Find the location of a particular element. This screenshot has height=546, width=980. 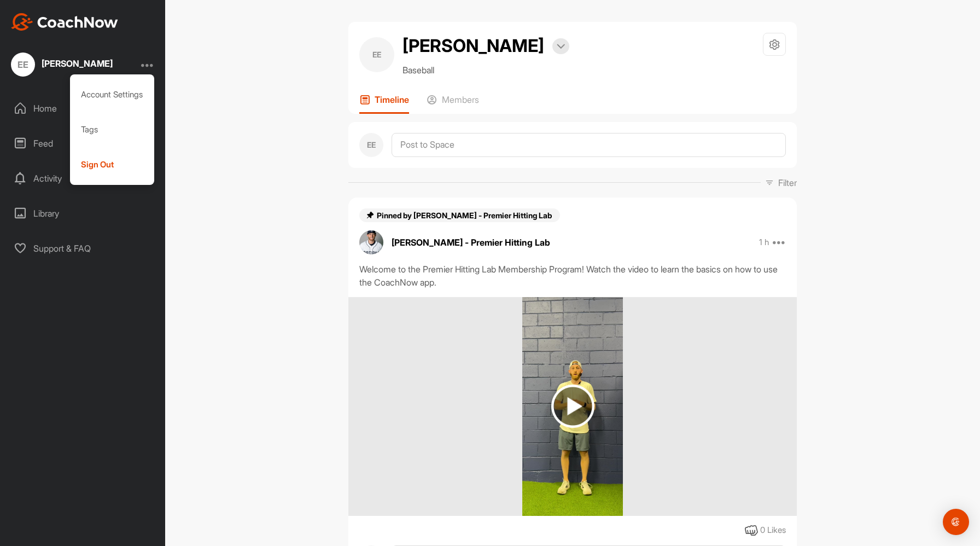

img: media is located at coordinates (573, 406).